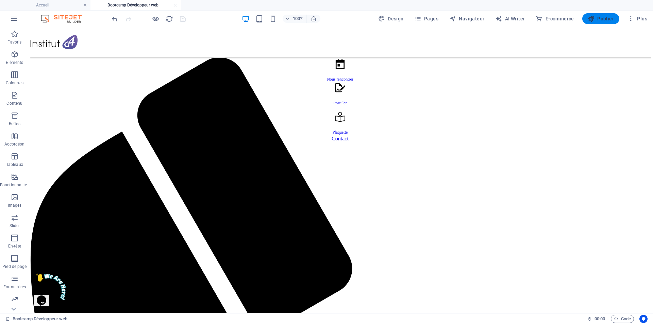 Image resolution: width=653 pixels, height=324 pixels. I want to click on button: Design, so click(391, 19).